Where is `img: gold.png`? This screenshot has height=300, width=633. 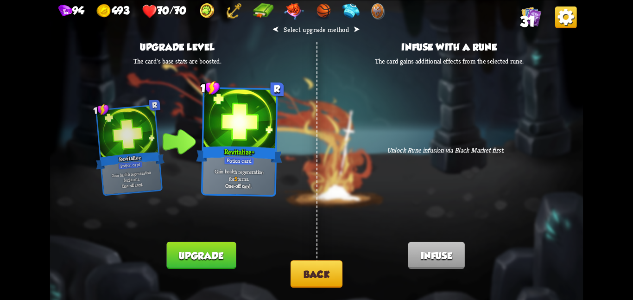
img: gold.png is located at coordinates (104, 11).